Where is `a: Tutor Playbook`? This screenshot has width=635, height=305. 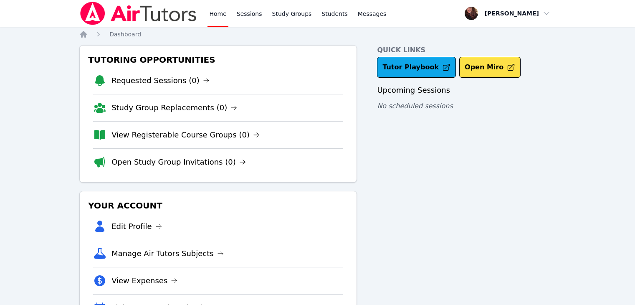 a: Tutor Playbook is located at coordinates (416, 67).